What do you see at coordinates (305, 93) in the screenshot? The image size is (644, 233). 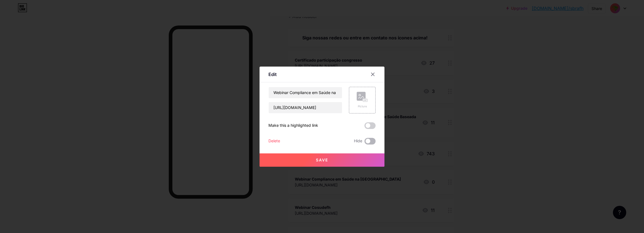 I see `input: Title` at bounding box center [305, 93].